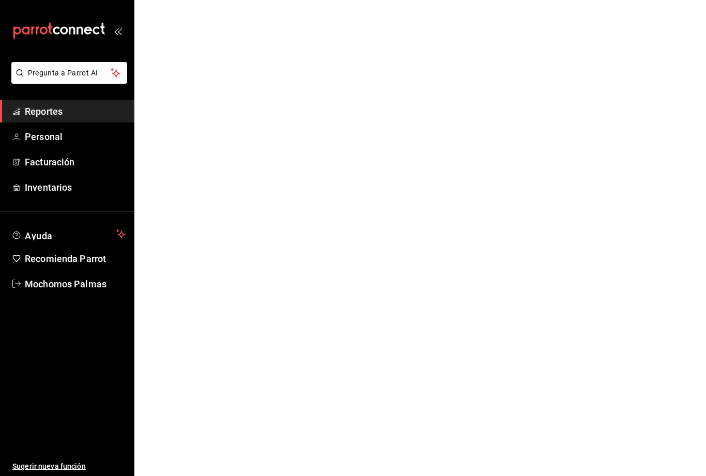 The image size is (706, 476). What do you see at coordinates (69, 466) in the screenshot?
I see `span: Sugerir nueva función` at bounding box center [69, 466].